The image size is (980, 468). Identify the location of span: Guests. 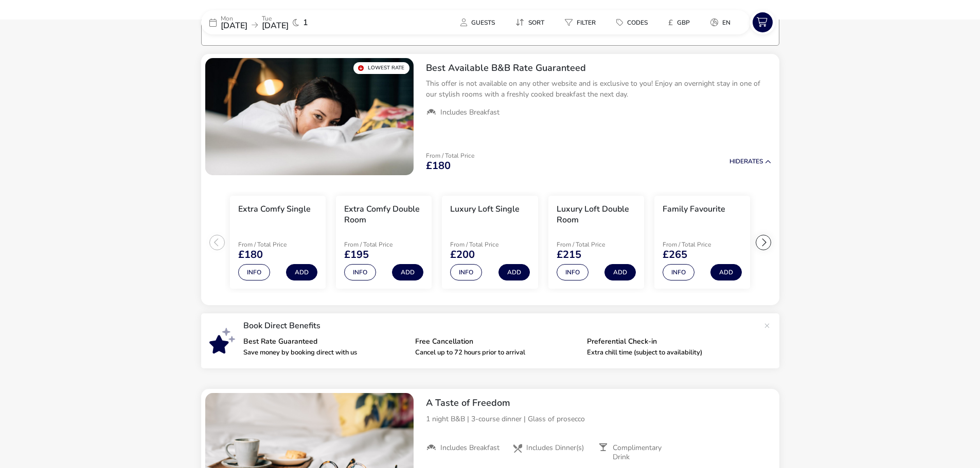
(483, 23).